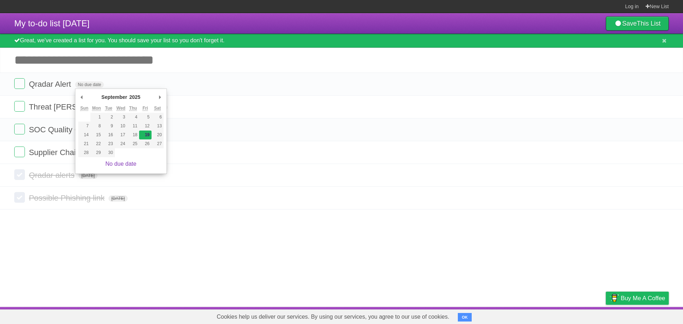 This screenshot has width=683, height=324. Describe the element at coordinates (157, 108) in the screenshot. I see `abbr: Saturday` at that location.